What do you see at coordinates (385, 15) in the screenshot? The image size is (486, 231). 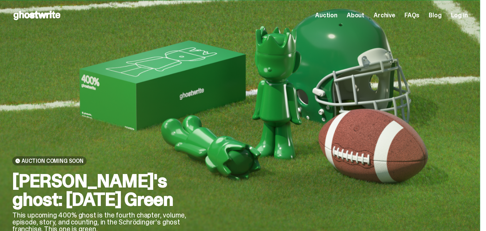 I see `a: Archive` at bounding box center [385, 15].